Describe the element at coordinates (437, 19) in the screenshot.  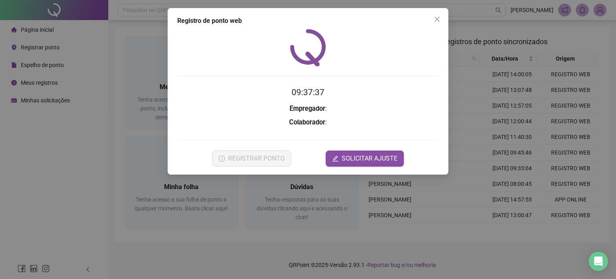
I see `span: close` at that location.